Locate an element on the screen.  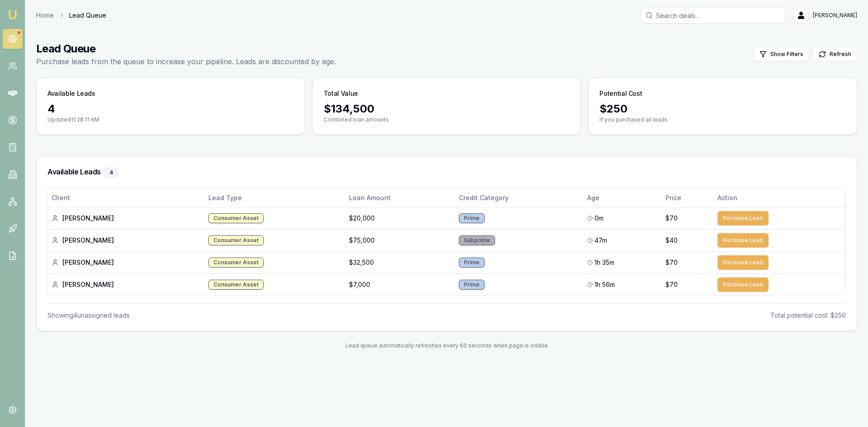
div: Total potential cost: $250 is located at coordinates (808, 316).